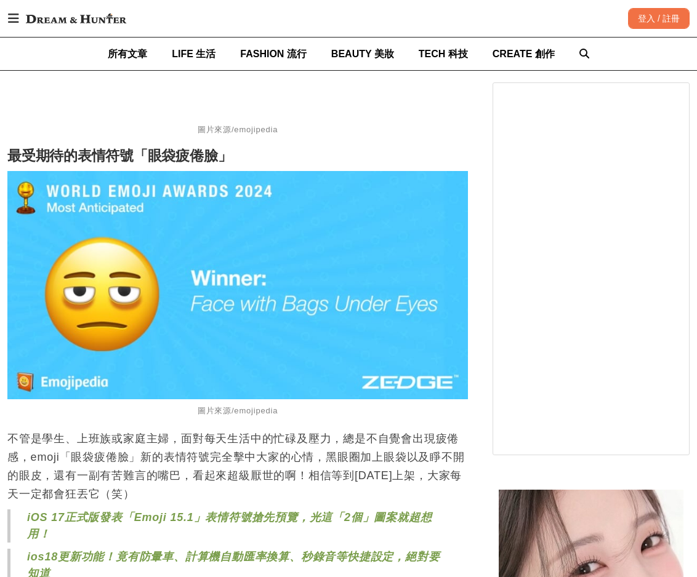 This screenshot has width=697, height=577. What do you see at coordinates (363, 54) in the screenshot?
I see `span: BEAUTY 美妝` at bounding box center [363, 54].